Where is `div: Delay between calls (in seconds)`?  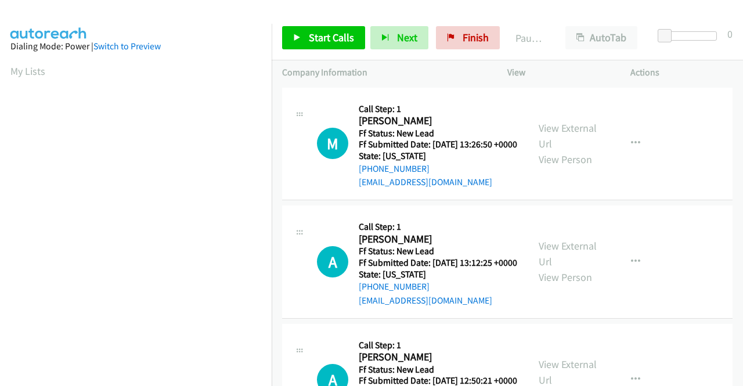 div: Delay between calls (in seconds) is located at coordinates (690, 36).